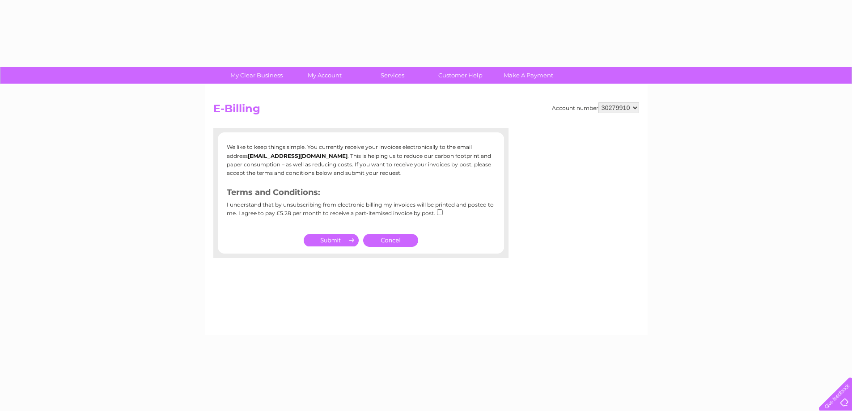 The width and height of the screenshot is (852, 411). Describe the element at coordinates (460, 75) in the screenshot. I see `a: Customer Help` at that location.